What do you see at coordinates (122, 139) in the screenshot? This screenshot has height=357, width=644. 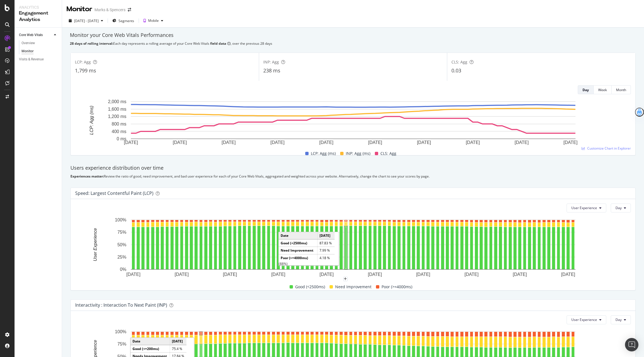 I see `text: 0 ms` at bounding box center [122, 139].